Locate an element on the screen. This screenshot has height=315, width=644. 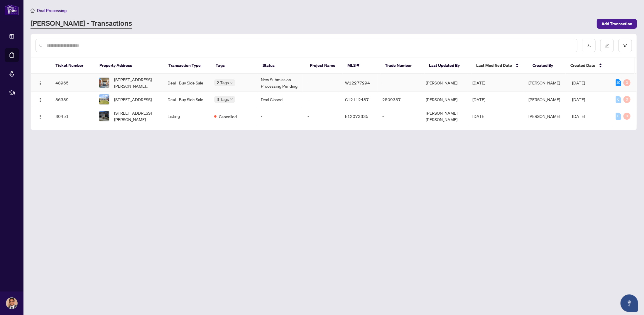
span: Add Transaction is located at coordinates (616, 24).